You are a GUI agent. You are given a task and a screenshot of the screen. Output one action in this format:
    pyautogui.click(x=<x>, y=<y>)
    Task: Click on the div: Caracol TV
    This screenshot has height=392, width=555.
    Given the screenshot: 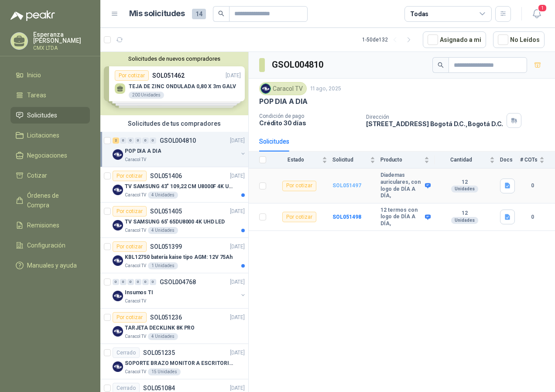 What is the action you would take?
    pyautogui.click(x=283, y=89)
    